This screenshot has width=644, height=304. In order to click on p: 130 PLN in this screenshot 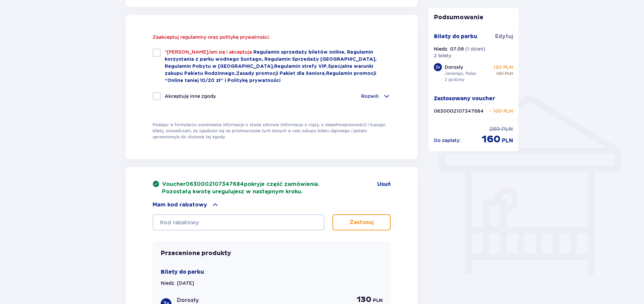, I will do `click(503, 67)`.